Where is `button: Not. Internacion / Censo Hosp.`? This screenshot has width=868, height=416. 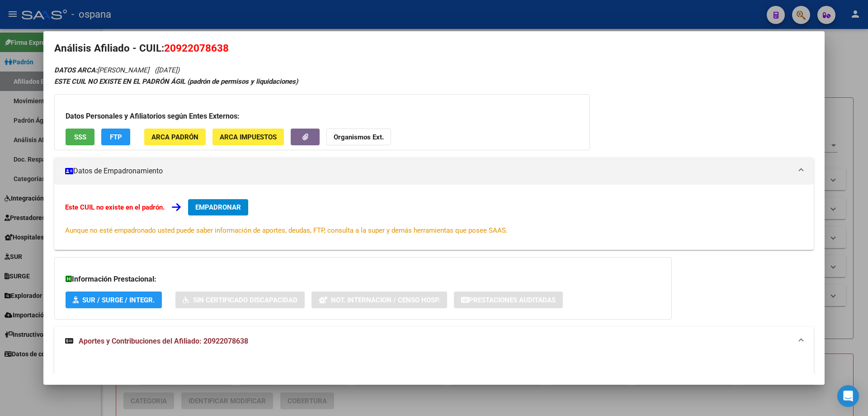 button: Not. Internacion / Censo Hosp. is located at coordinates (380, 299).